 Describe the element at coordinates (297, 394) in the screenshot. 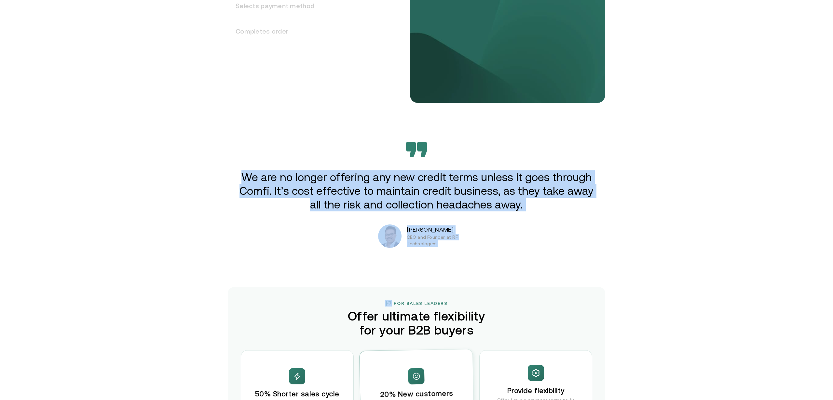

I see `h3: 50% Shorter sales cycle` at that location.